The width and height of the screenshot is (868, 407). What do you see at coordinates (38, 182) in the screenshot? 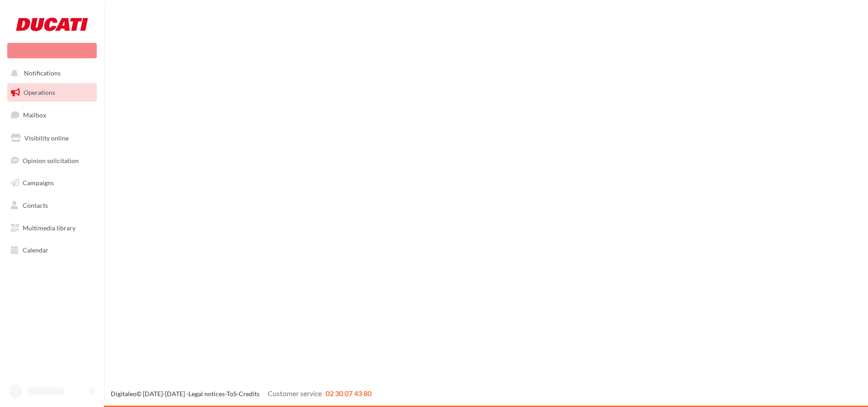
I see `span: Campaigns` at bounding box center [38, 182].